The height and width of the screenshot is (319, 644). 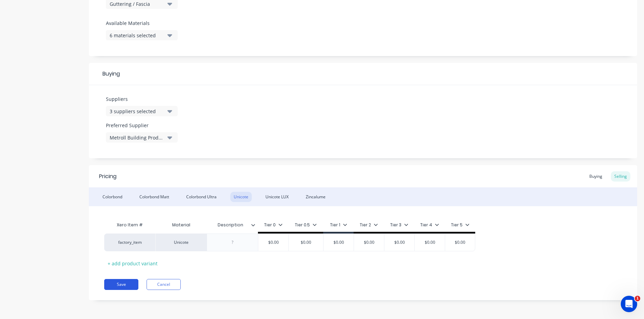 I want to click on div: Tier 5, so click(x=461, y=225).